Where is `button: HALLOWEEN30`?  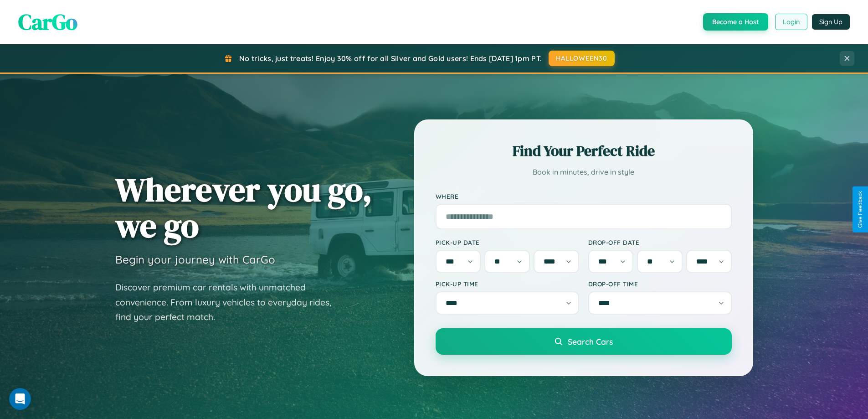
button: HALLOWEEN30 is located at coordinates (582, 59).